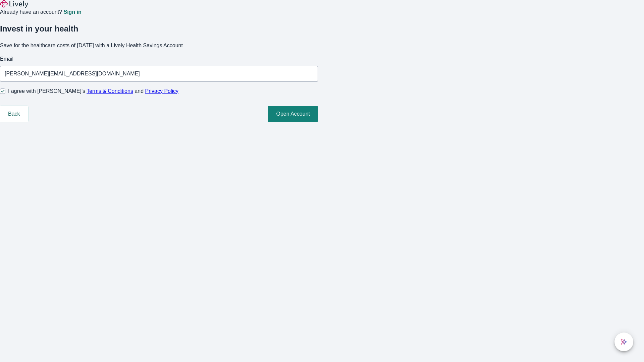  I want to click on a: Terms & Conditions, so click(110, 91).